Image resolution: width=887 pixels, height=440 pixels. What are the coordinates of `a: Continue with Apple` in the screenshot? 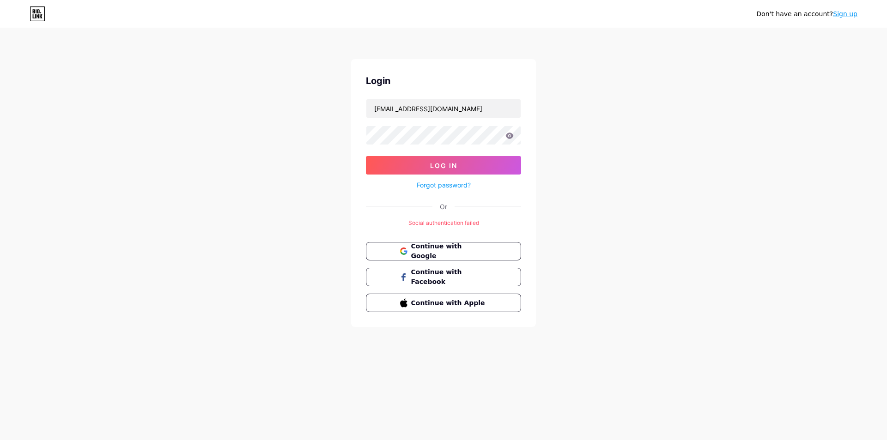 It's located at (444, 303).